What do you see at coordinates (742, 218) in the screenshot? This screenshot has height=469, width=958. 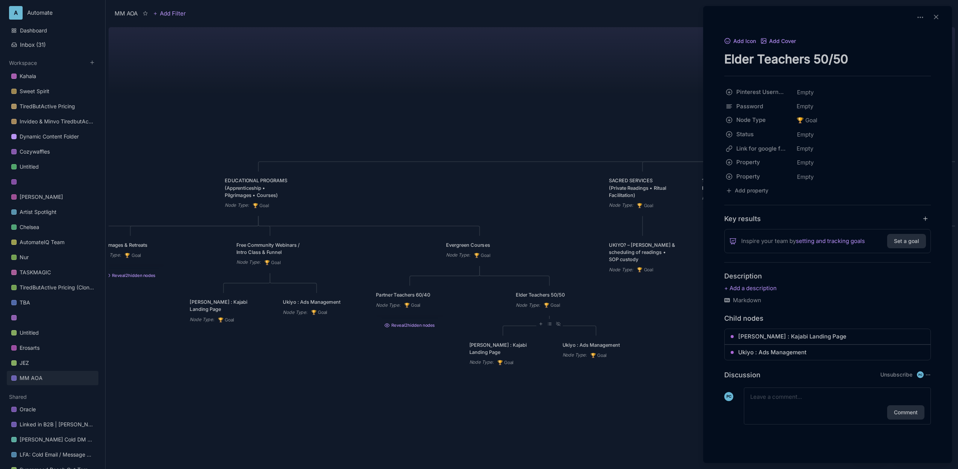 I see `h4: Key results` at bounding box center [742, 218].